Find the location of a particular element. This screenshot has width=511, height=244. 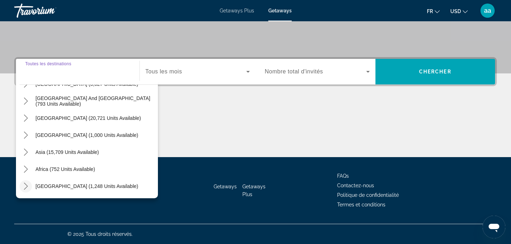

button: Toggle Central America (1,000 units available) submenu is located at coordinates (26, 135).